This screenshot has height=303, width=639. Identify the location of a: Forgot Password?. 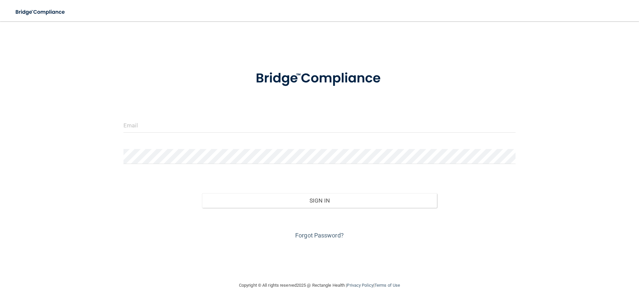
(319, 235).